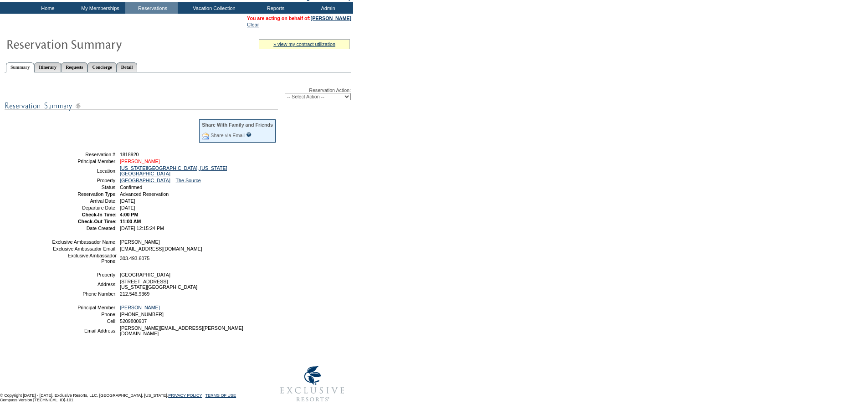  What do you see at coordinates (84, 208) in the screenshot?
I see `td: Departure Date:` at bounding box center [84, 208].